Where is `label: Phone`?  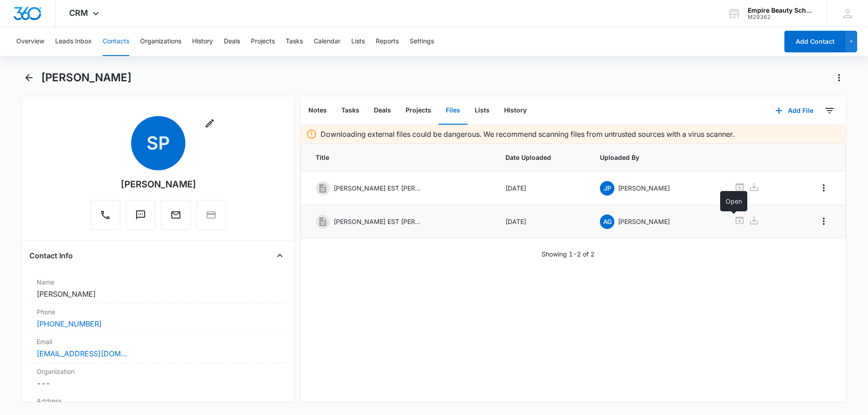 label: Phone is located at coordinates (158, 312).